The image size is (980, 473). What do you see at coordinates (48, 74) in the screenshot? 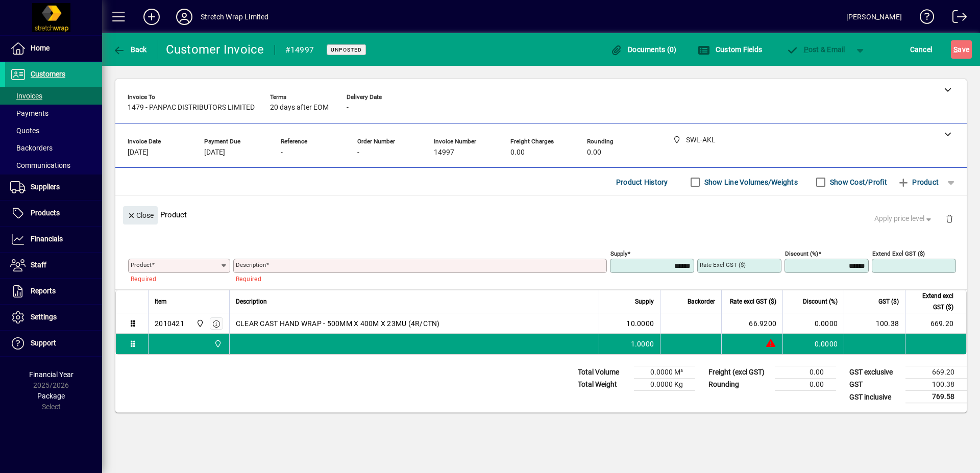
I see `span: Customers` at bounding box center [48, 74].